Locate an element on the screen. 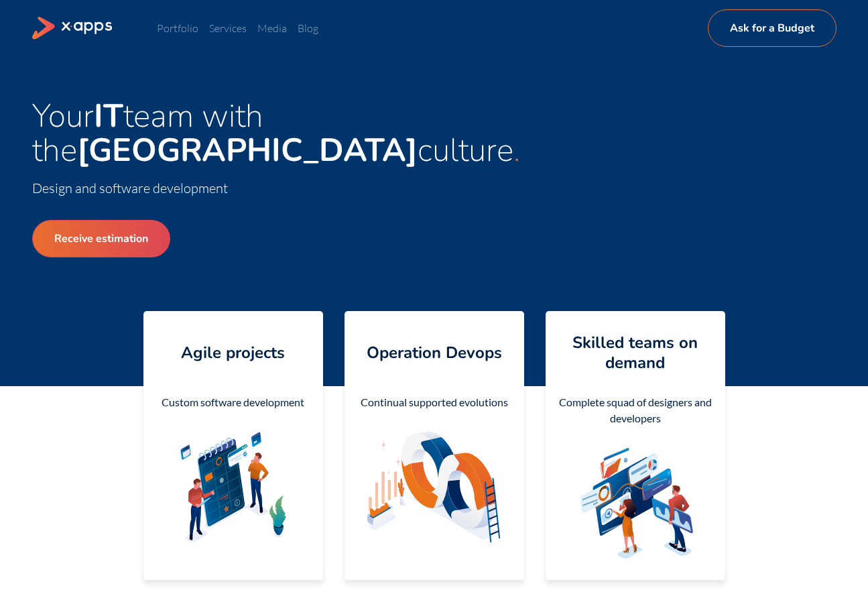  div: Complete squad of designers and developers is located at coordinates (636, 410).